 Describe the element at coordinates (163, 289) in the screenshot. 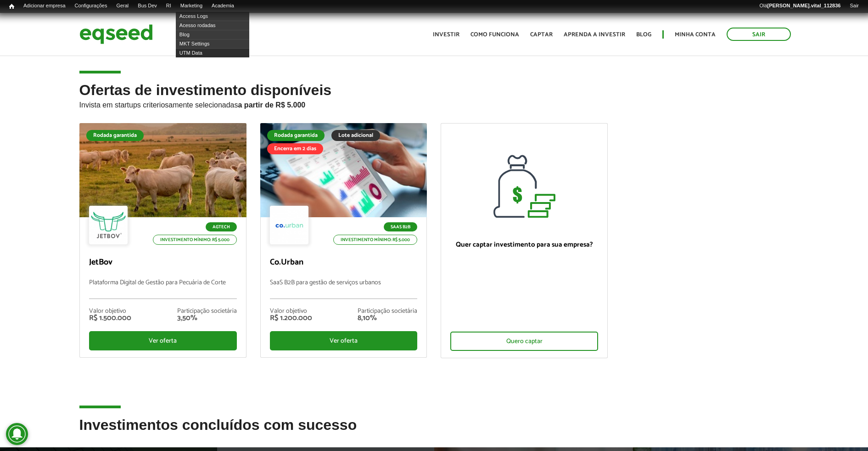

I see `p: Plataforma Digital de Gestão para Pecuária de Corte` at that location.